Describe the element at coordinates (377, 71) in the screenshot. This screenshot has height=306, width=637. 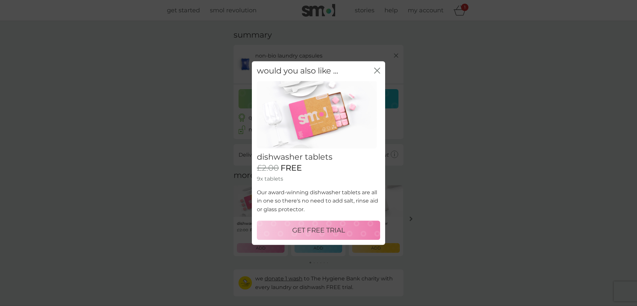
I see `button: close` at that location.